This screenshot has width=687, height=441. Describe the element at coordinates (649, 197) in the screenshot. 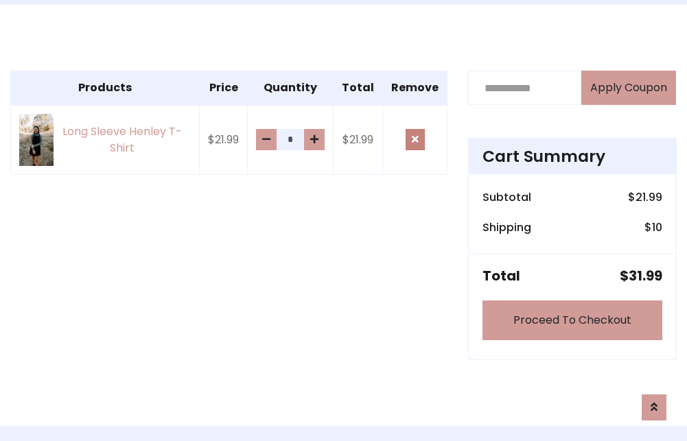

I see `span: 21.99` at that location.